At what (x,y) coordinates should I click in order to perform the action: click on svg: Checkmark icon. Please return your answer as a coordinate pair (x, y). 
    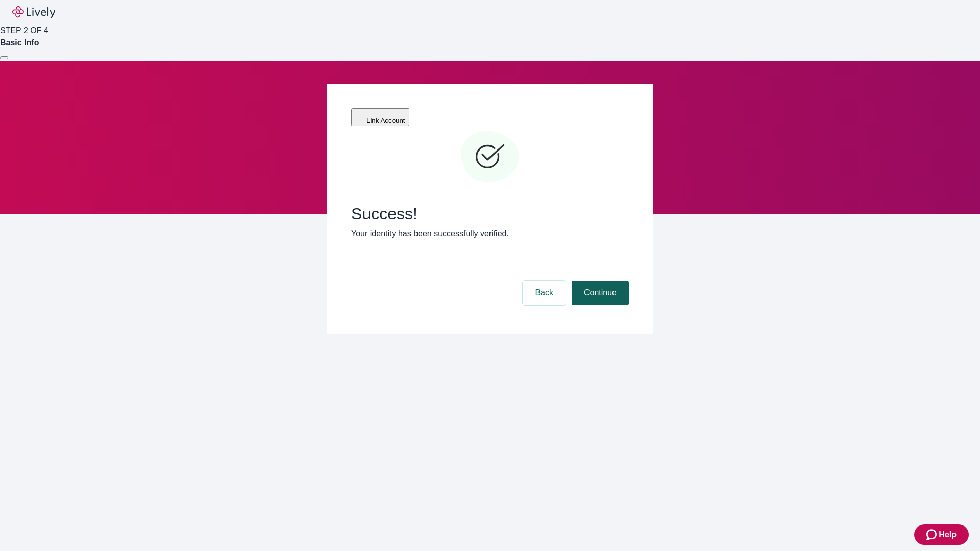
    Looking at the image, I should click on (490, 157).